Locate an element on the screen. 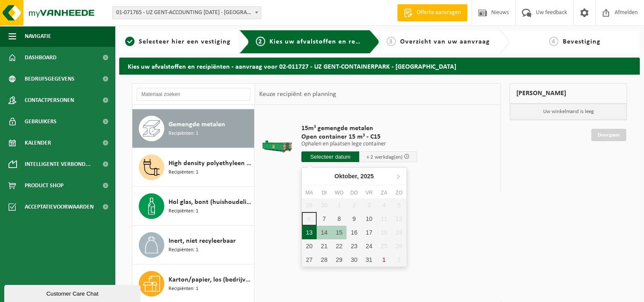  div: 27 is located at coordinates (309, 259).